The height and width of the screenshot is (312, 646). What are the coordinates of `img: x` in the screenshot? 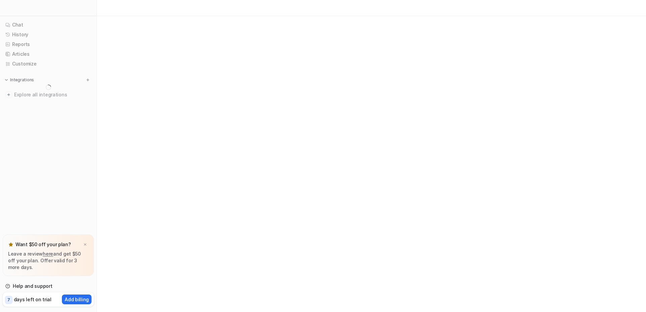 It's located at (85, 245).